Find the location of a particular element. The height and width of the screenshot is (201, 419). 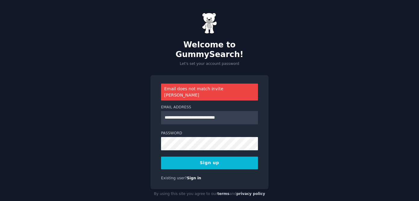

div: By using this site you agree to our and is located at coordinates (210, 194).